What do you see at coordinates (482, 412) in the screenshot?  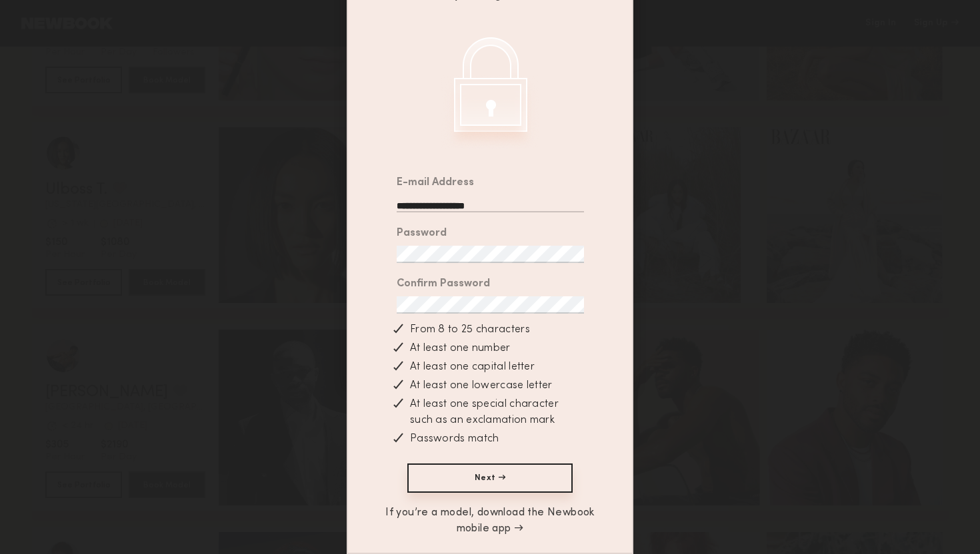 I see `div: At least one special character such as an exclamation mark` at bounding box center [482, 412].